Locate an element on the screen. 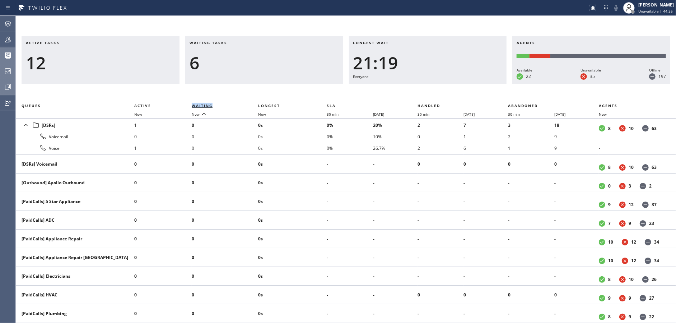  div: 12 is located at coordinates (101, 63).